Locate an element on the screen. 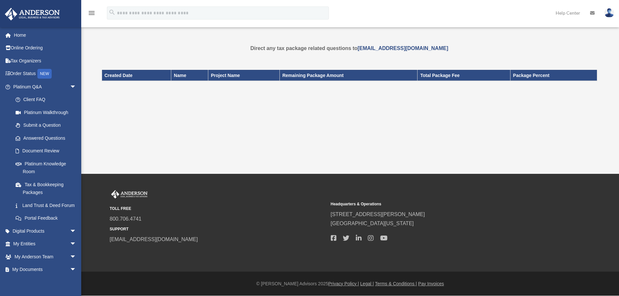 The height and width of the screenshot is (296, 619). small: SUPPORT is located at coordinates (218, 229).